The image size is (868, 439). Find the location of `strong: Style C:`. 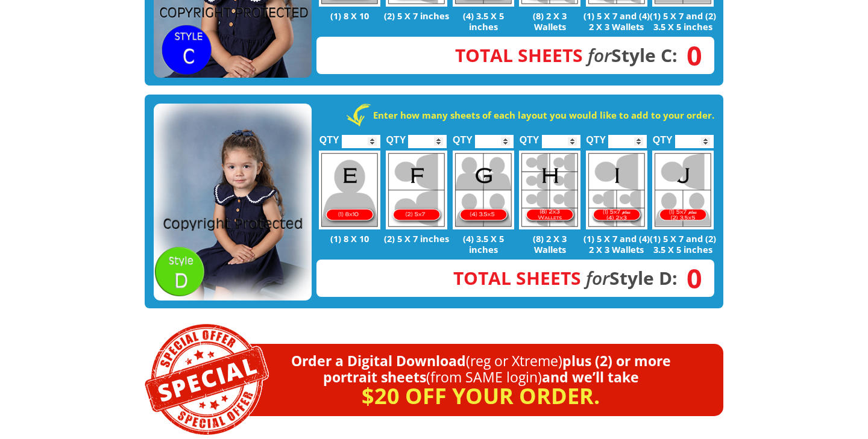

strong: Style C: is located at coordinates (566, 55).